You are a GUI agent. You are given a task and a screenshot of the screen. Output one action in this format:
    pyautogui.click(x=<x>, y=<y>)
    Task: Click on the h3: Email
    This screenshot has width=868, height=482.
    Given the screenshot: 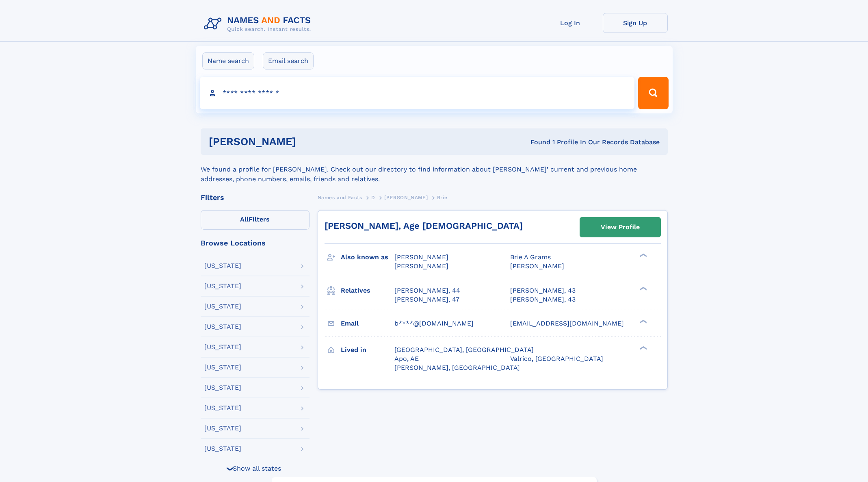 What is the action you would take?
    pyautogui.click(x=368, y=323)
    